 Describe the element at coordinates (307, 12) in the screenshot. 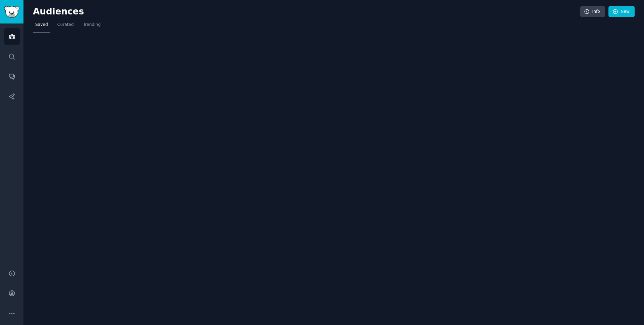

I see `h2: Audiences` at that location.